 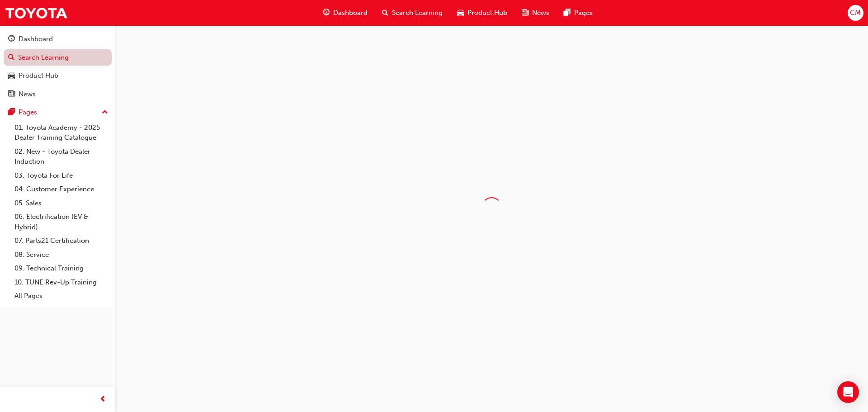 What do you see at coordinates (105, 113) in the screenshot?
I see `span: up-icon` at bounding box center [105, 113].